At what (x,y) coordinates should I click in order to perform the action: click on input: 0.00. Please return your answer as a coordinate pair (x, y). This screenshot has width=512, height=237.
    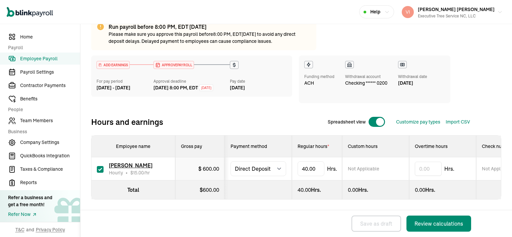
    Looking at the image, I should click on (428, 169).